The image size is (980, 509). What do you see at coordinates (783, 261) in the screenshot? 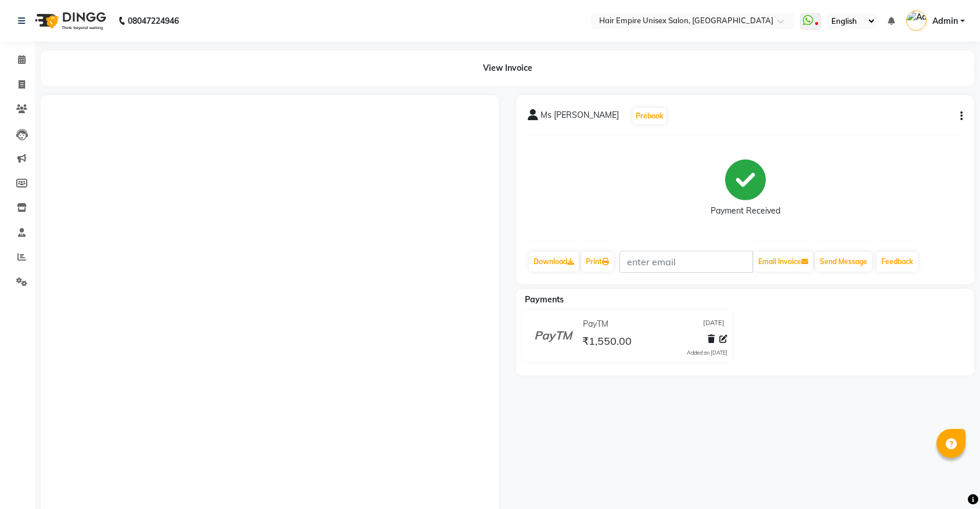
I see `button: Email Invoice` at bounding box center [783, 261].